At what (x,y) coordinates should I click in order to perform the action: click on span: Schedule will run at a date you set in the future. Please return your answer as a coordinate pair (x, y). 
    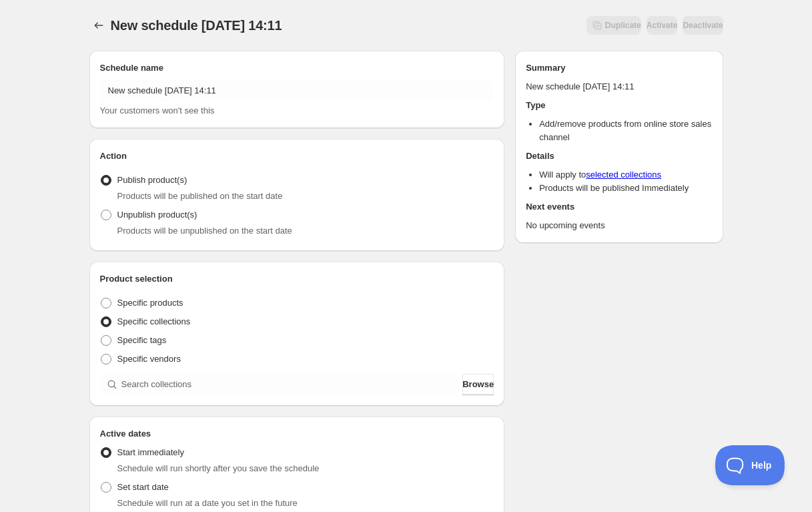
    Looking at the image, I should click on (207, 503).